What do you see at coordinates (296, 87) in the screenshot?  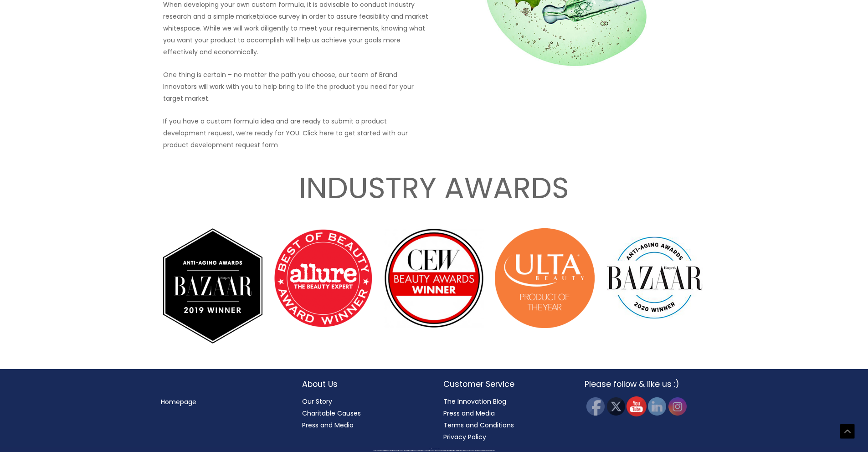 I see `p: One thing is certain – no matter the path you choose, our team of Brand Innovators will work with...` at bounding box center [296, 87].